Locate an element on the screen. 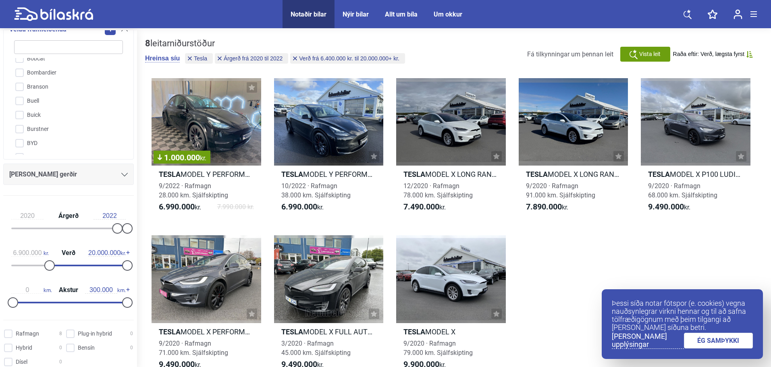 The width and height of the screenshot is (771, 367). div: Um okkur is located at coordinates (448, 14).